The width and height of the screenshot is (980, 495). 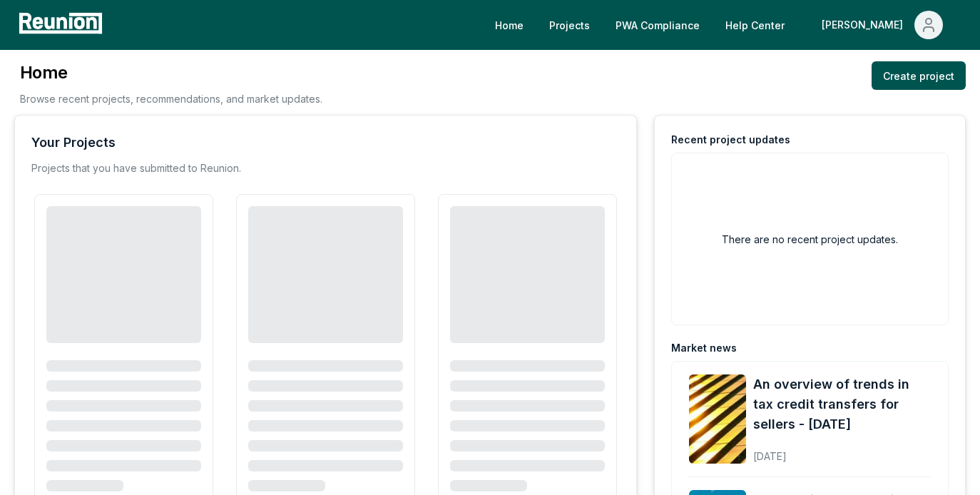 I want to click on a: Create project, so click(x=919, y=76).